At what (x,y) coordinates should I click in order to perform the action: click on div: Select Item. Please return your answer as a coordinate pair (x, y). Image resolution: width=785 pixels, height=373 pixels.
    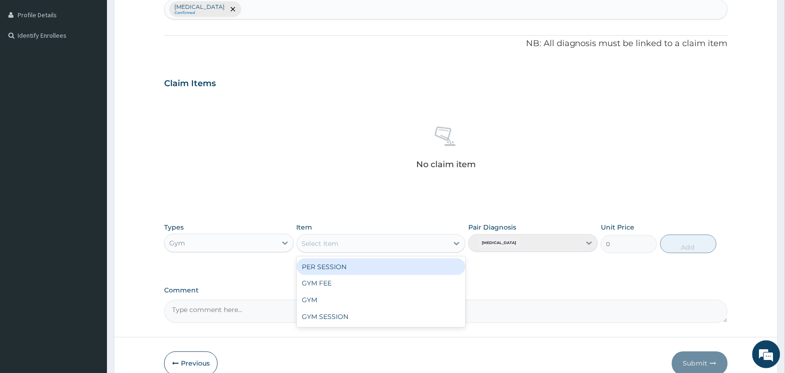
    Looking at the image, I should click on (320, 243).